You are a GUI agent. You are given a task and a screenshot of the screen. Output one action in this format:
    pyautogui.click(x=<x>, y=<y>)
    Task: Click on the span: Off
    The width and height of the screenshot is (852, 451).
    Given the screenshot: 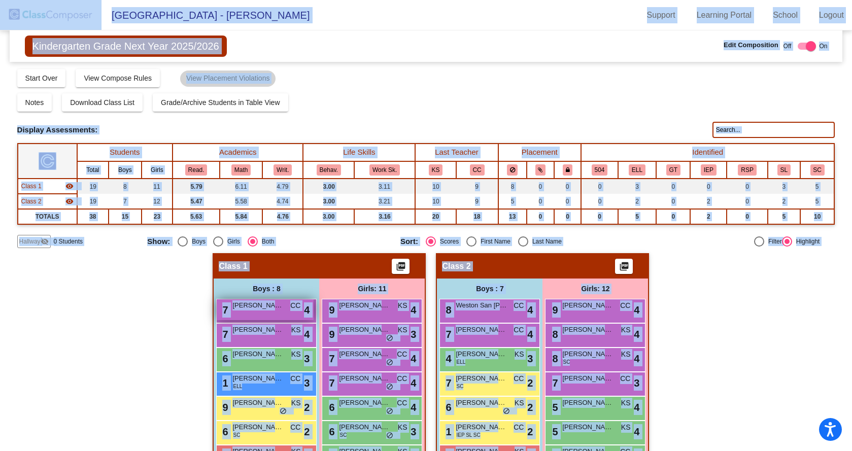 What is the action you would take?
    pyautogui.click(x=788, y=46)
    